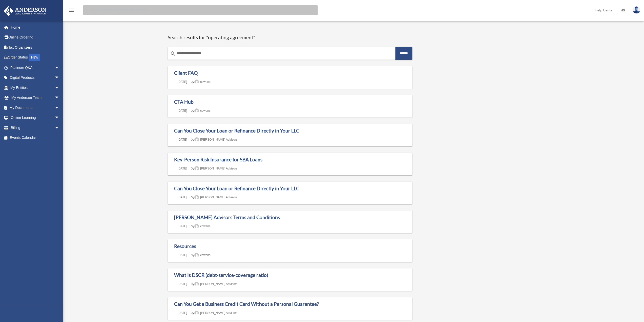  What do you see at coordinates (34, 28) in the screenshot?
I see `a: Home` at bounding box center [34, 28].